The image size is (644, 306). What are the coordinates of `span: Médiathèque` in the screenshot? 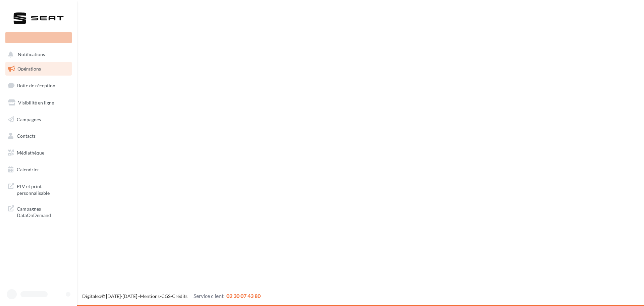 It's located at (31, 153).